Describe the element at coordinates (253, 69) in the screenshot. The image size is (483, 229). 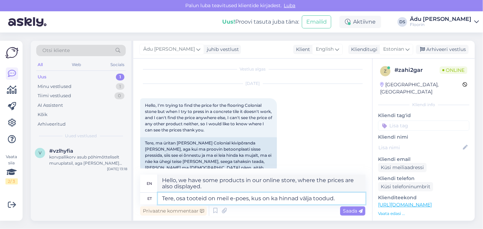
I see `div: Vestlus algas` at that location.